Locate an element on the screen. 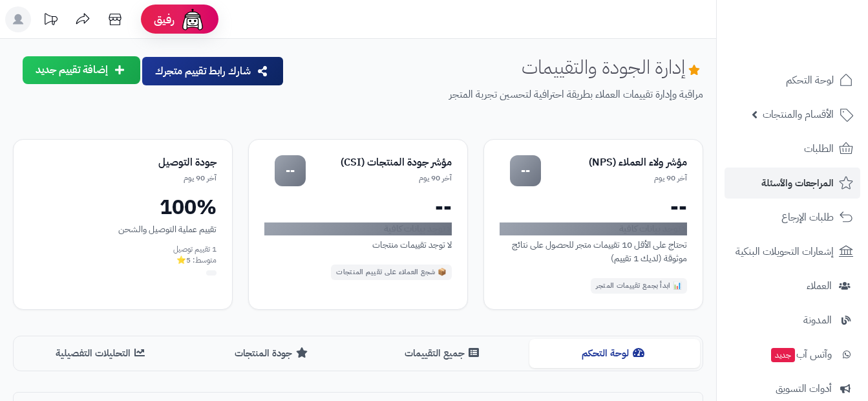 The image size is (868, 401). div: 100% is located at coordinates (123, 207).